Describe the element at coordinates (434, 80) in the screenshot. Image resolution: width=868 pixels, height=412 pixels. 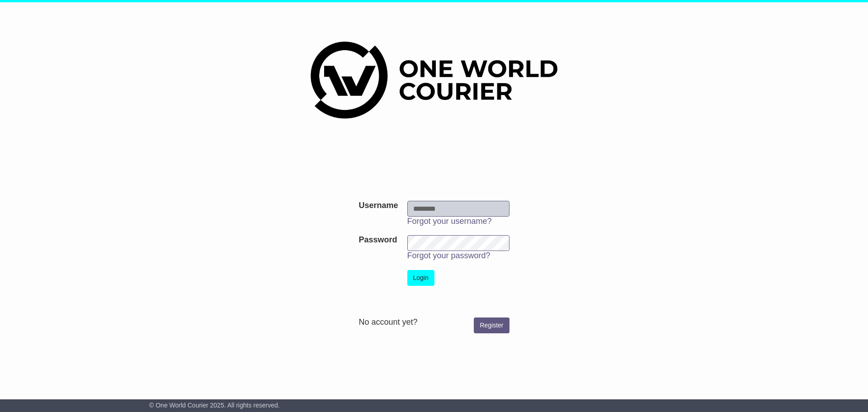
I see `img: One World` at that location.